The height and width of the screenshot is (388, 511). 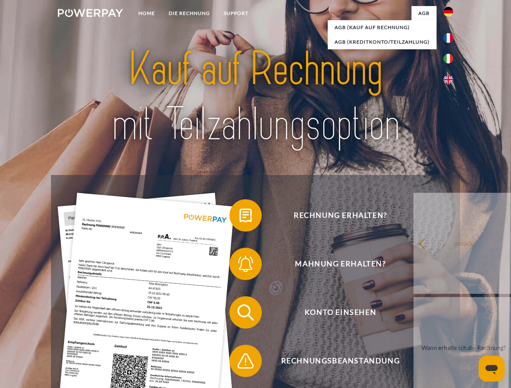 What do you see at coordinates (335, 313) in the screenshot?
I see `a: Konto einsehen` at bounding box center [335, 313].